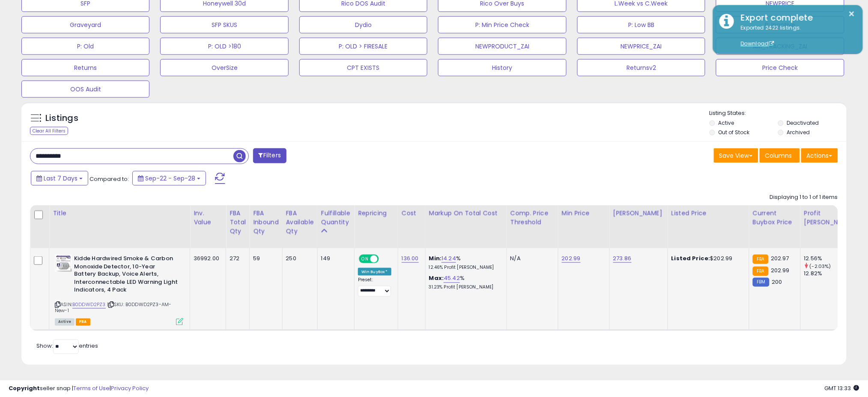  I want to click on label: Archived, so click(799, 132).